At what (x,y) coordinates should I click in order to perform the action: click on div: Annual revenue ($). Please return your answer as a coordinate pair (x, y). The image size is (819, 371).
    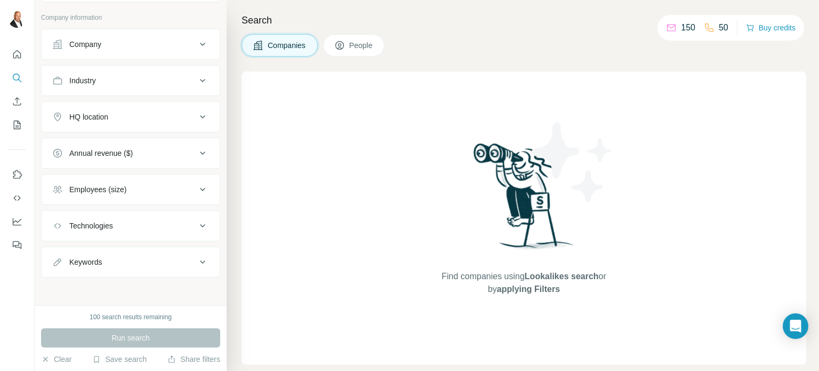
    Looking at the image, I should click on (101, 153).